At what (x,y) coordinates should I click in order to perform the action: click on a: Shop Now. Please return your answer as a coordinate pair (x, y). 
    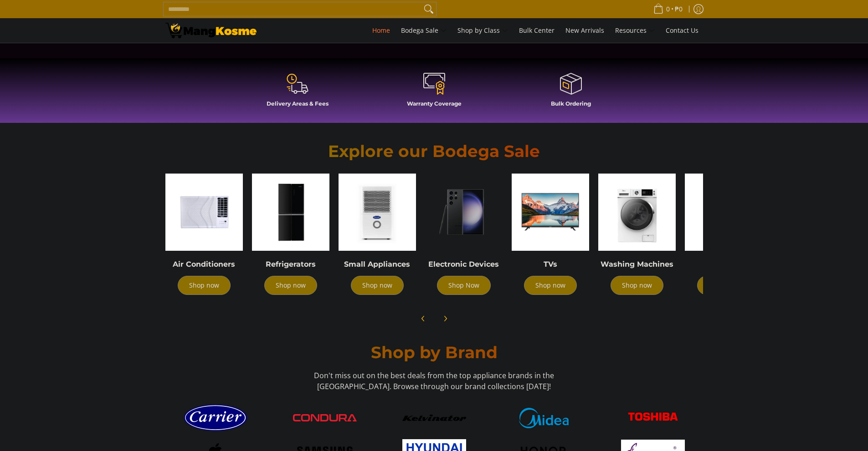
    Looking at the image, I should click on (464, 286).